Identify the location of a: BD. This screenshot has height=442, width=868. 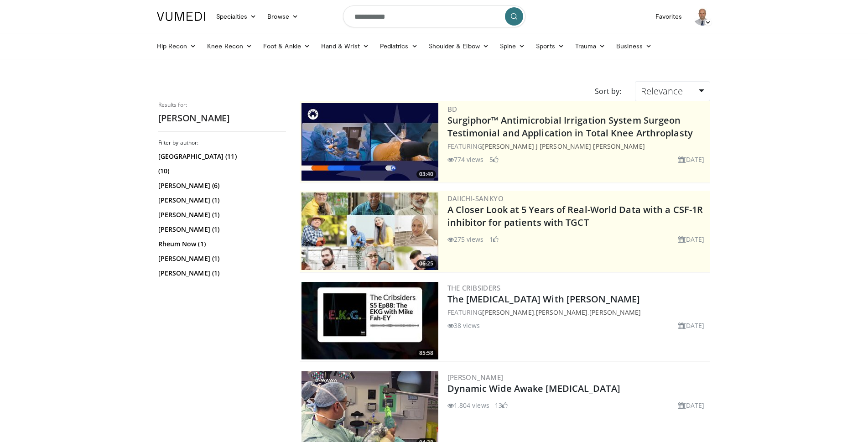
(452, 109).